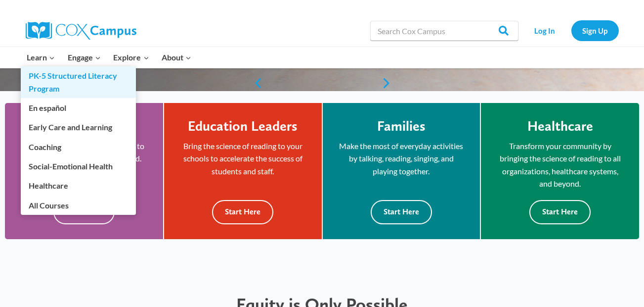  What do you see at coordinates (132, 58) in the screenshot?
I see `button: Child menu of Explore` at bounding box center [132, 58].